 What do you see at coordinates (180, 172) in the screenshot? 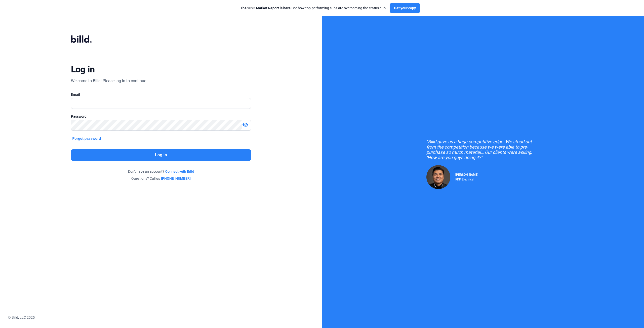
I see `a: Connect with Billd` at bounding box center [180, 172].